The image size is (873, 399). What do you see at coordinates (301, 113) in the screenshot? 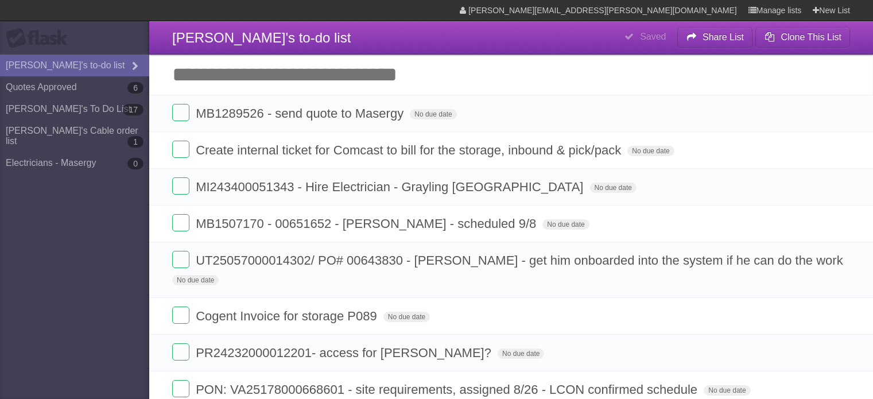
I see `span: MB1289526 - send quote to Masergy` at bounding box center [301, 113].